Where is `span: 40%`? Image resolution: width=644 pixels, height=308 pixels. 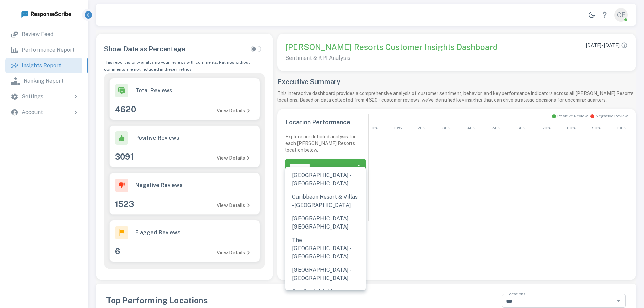 span: 40% is located at coordinates (472, 129).